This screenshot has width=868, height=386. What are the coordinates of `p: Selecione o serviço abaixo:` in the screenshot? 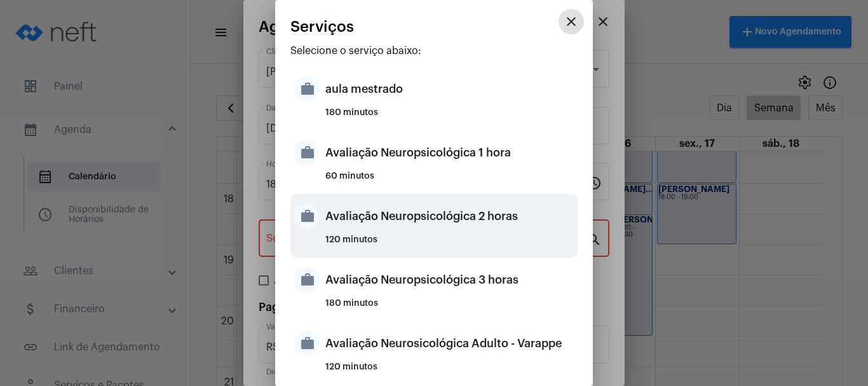 It's located at (434, 51).